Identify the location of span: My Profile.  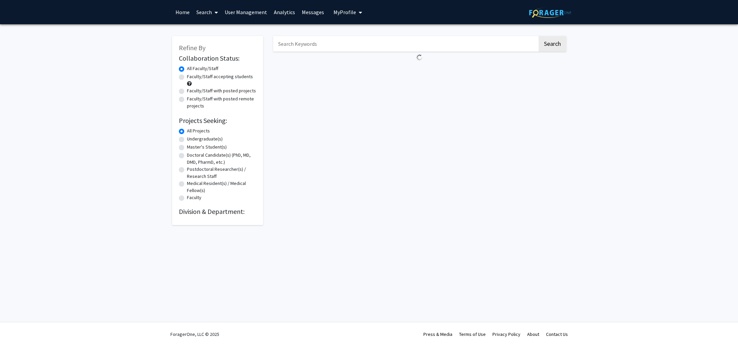
(345, 12).